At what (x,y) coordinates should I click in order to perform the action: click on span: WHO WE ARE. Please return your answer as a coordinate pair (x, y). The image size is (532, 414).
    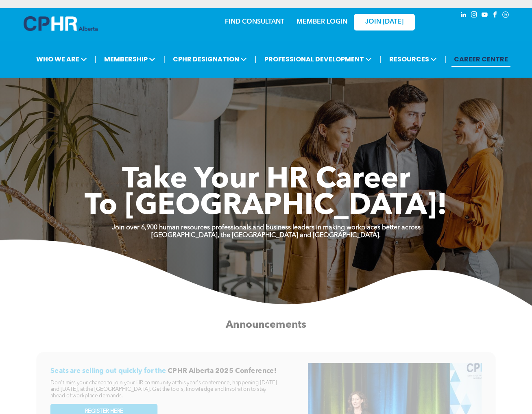
    Looking at the image, I should click on (61, 59).